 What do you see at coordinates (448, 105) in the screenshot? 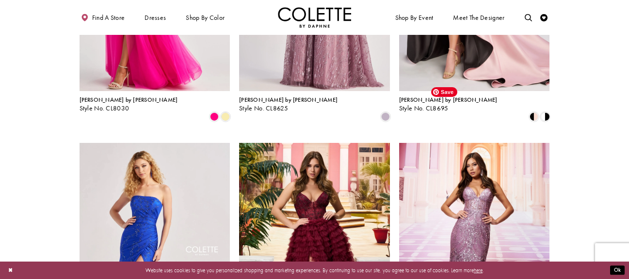
I see `div: Colette by Daphne Style No. CL8695` at bounding box center [448, 105].